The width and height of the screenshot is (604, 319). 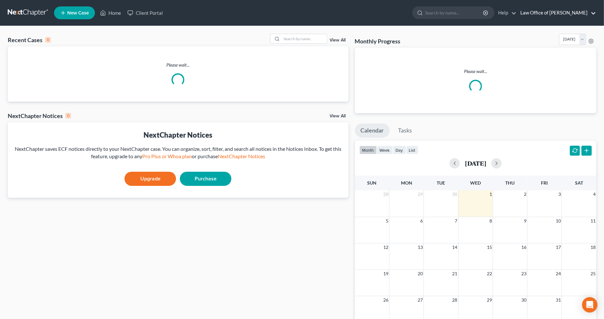 What do you see at coordinates (387, 221) in the screenshot?
I see `span: 5` at bounding box center [387, 221].